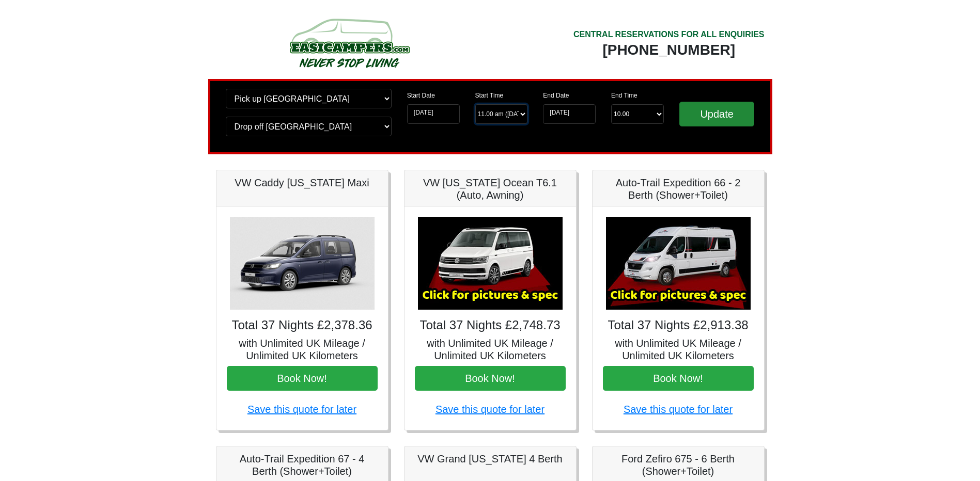 This screenshot has height=481, width=980. What do you see at coordinates (678, 325) in the screenshot?
I see `h4: Total 37 Nights £2,913.38` at bounding box center [678, 325].